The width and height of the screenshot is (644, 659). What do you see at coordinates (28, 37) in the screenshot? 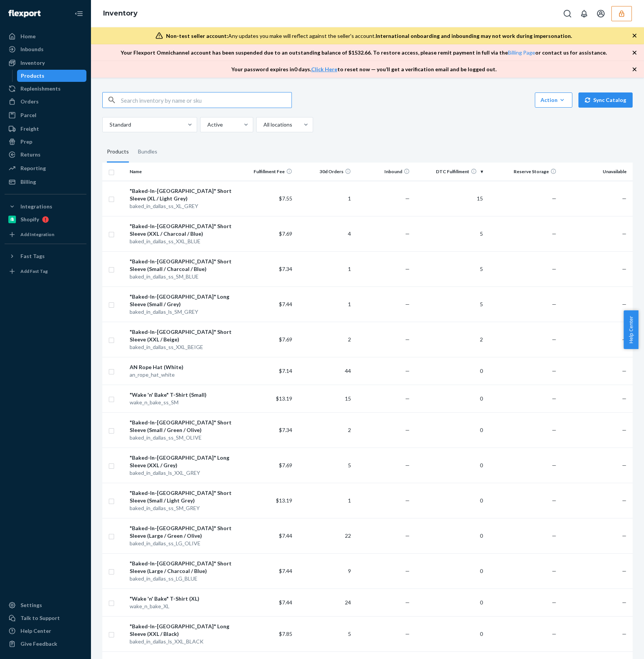
I see `div: Home` at bounding box center [28, 37].